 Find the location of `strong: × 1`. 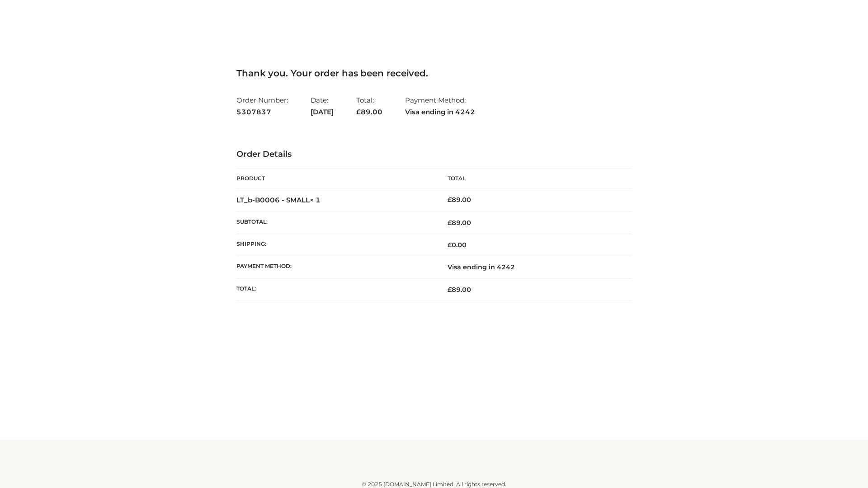

strong: × 1 is located at coordinates (315, 200).